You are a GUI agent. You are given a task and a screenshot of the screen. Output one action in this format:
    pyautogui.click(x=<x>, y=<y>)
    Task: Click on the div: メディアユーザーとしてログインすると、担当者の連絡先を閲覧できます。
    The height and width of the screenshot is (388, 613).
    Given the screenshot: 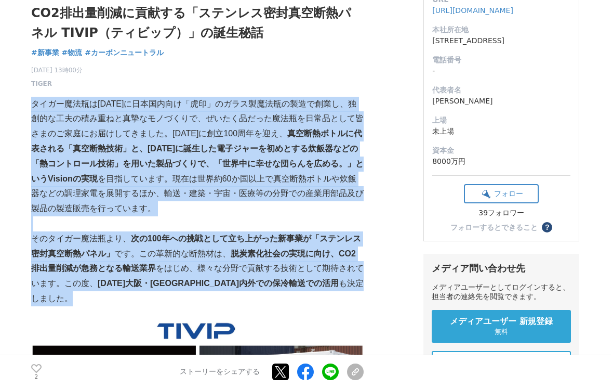 What is the action you would take?
    pyautogui.click(x=502, y=292)
    